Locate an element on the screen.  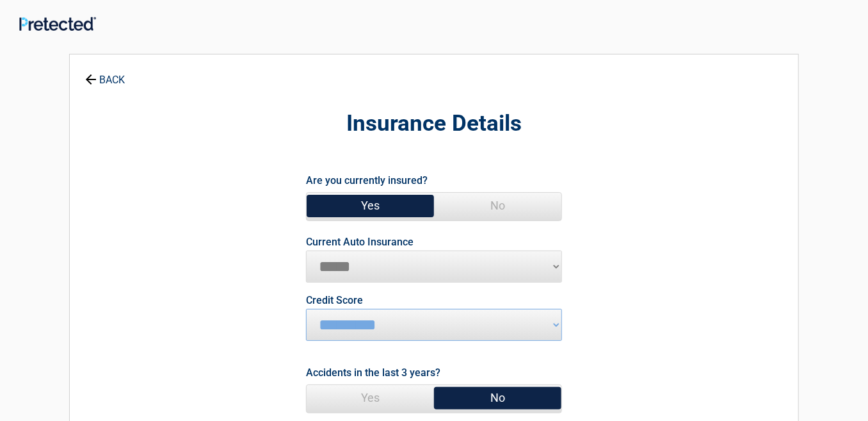
a: BACK is located at coordinates (105, 74).